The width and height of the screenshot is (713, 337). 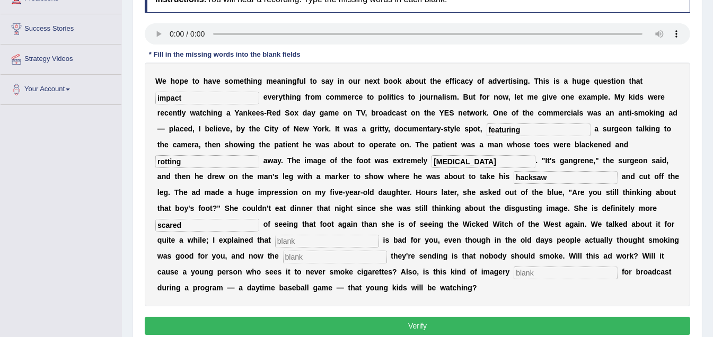 I want to click on b: v, so click(x=270, y=97).